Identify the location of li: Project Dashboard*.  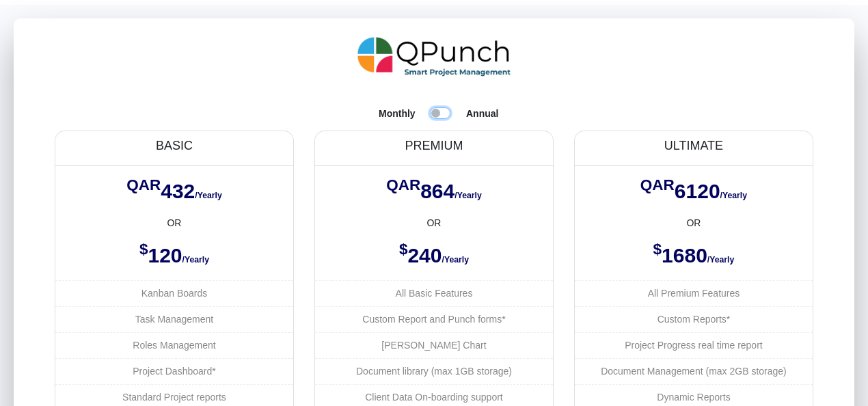
(174, 372).